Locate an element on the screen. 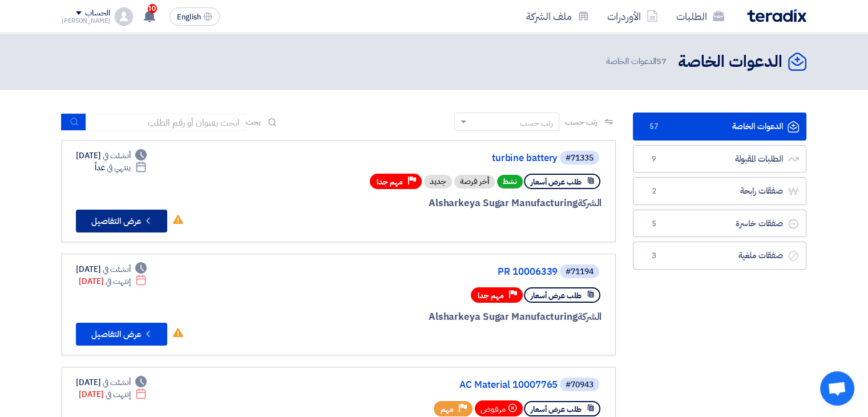  span: 10 is located at coordinates (152, 8).